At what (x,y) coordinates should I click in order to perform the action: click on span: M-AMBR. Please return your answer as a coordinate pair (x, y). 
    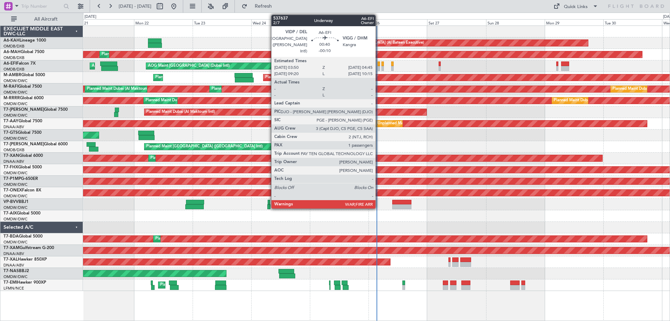
    Looking at the image, I should click on (12, 75).